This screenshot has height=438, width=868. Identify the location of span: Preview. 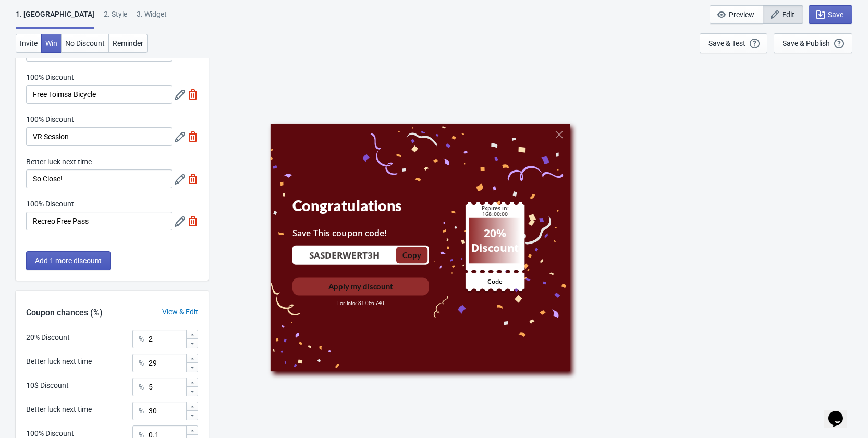
(741, 15).